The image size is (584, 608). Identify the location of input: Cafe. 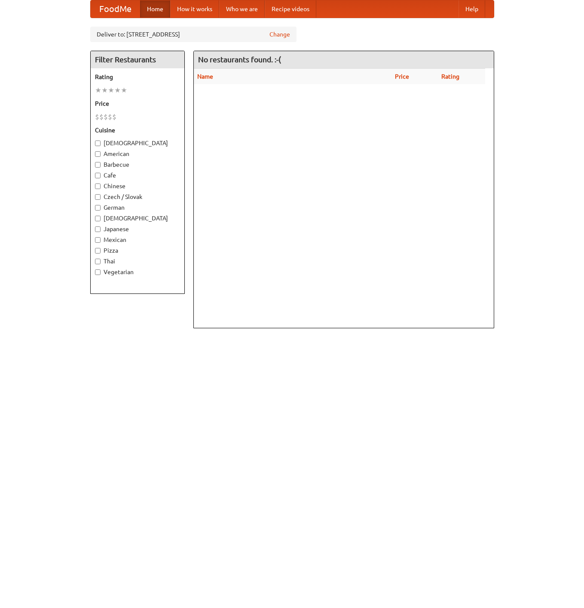
(98, 175).